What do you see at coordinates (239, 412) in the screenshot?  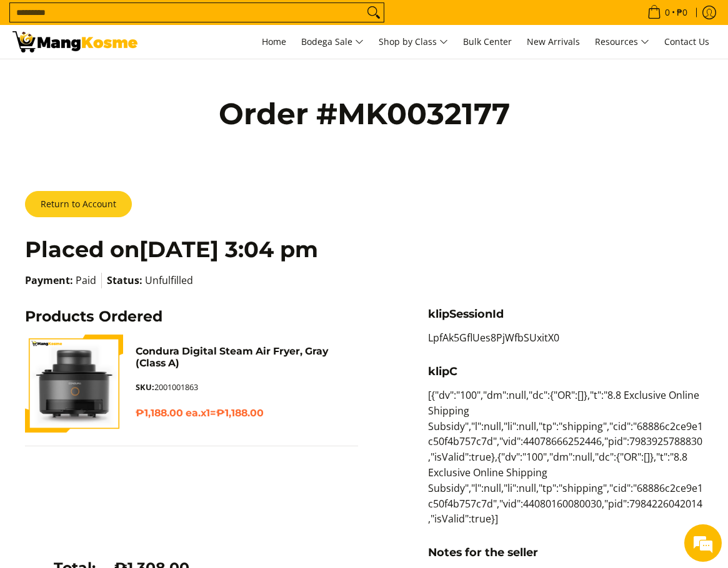 I see `span: ₱1,188.00` at bounding box center [239, 412].